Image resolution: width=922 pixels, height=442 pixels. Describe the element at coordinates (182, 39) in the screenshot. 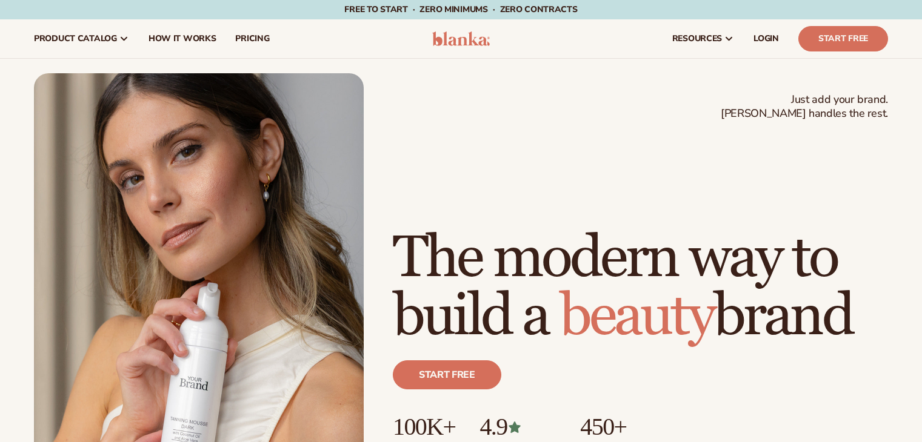

I see `span: How It Works` at that location.